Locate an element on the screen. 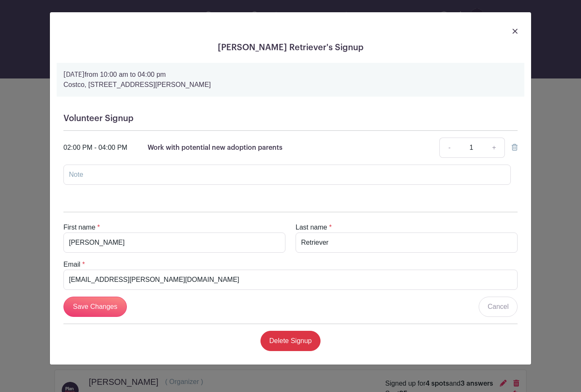 The height and width of the screenshot is (392, 581). input: Note is located at coordinates (287, 175).